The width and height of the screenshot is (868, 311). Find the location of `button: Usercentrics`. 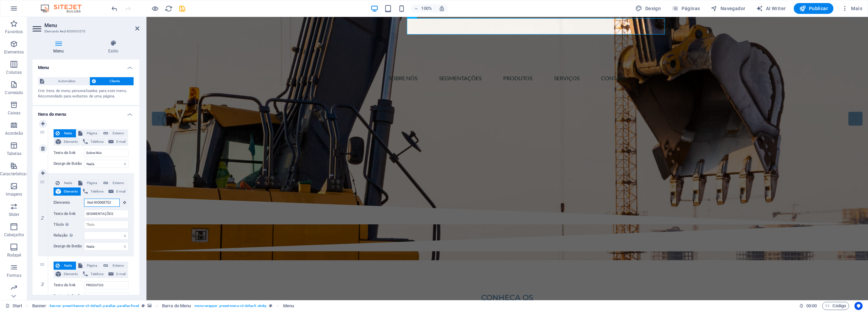

button: Usercentrics is located at coordinates (859, 306).